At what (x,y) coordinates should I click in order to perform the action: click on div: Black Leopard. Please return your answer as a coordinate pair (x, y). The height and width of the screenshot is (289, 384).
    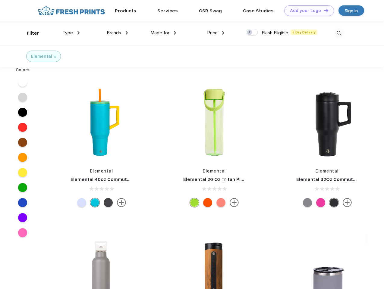
    Looking at the image, I should click on (108, 203).